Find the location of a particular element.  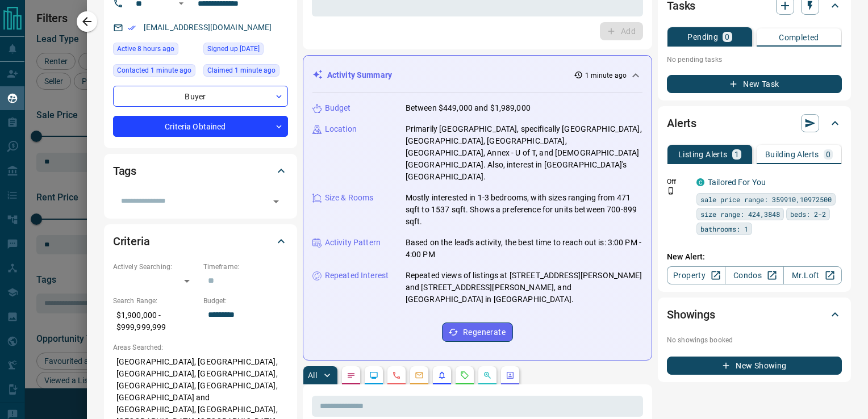

svg: Push Notification Only is located at coordinates (671, 191).